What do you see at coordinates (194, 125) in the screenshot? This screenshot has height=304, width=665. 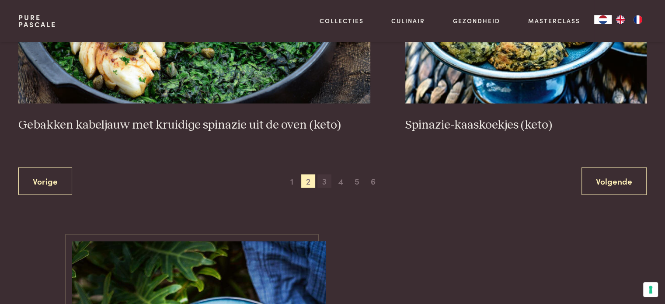 I see `h3: Gebakken kabeljauw met kruidige spinazie uit de oven (keto)` at bounding box center [194, 125].